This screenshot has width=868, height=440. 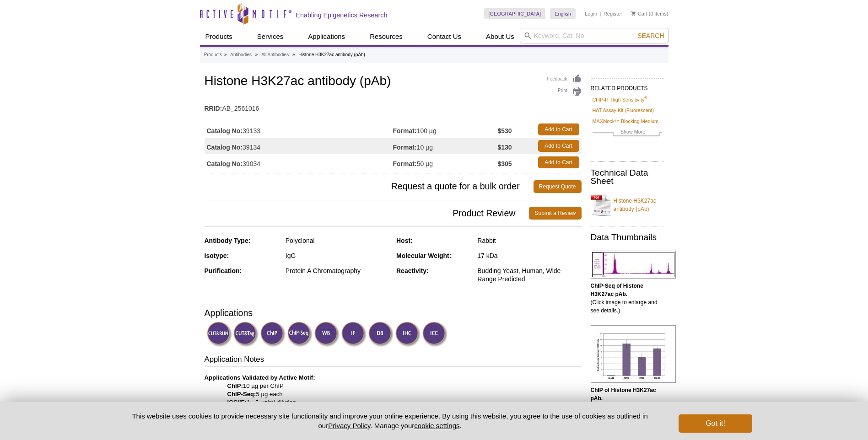 I want to click on img: Immunofluorescence Validated, so click(x=354, y=334).